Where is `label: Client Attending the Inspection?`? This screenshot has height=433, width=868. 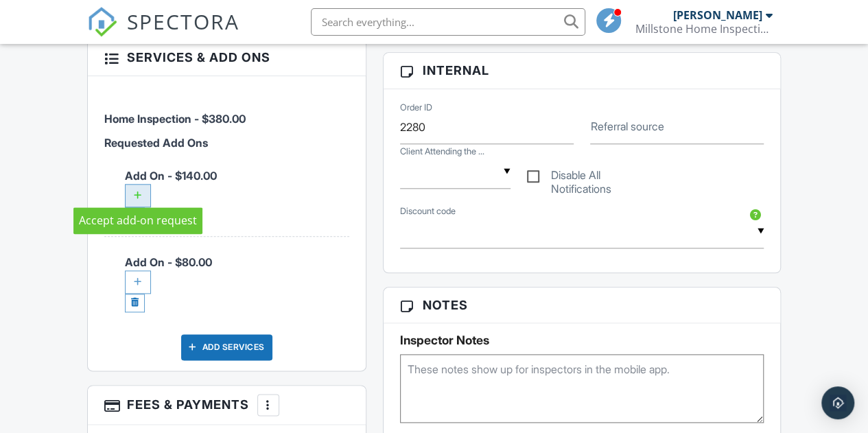
label: Client Attending the Inspection? is located at coordinates (442, 152).